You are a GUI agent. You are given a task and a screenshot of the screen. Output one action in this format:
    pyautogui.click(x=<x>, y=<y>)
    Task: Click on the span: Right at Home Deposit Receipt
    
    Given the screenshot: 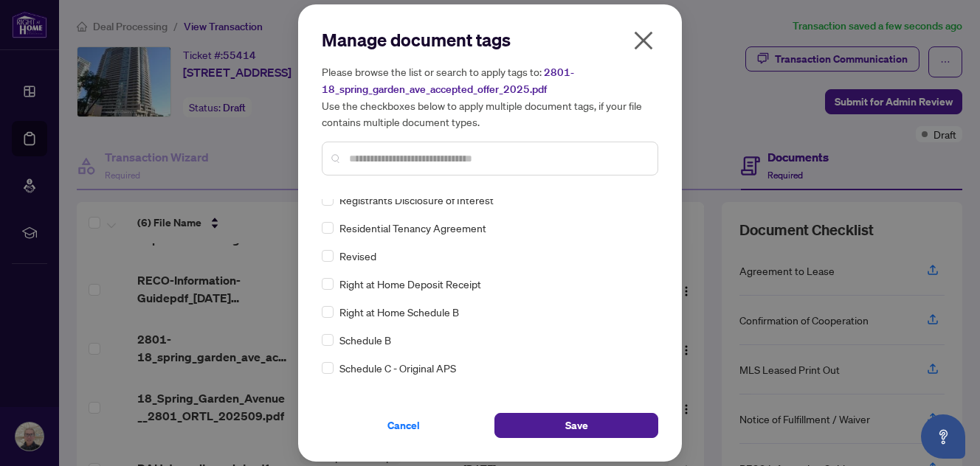 What is the action you would take?
    pyautogui.click(x=410, y=284)
    